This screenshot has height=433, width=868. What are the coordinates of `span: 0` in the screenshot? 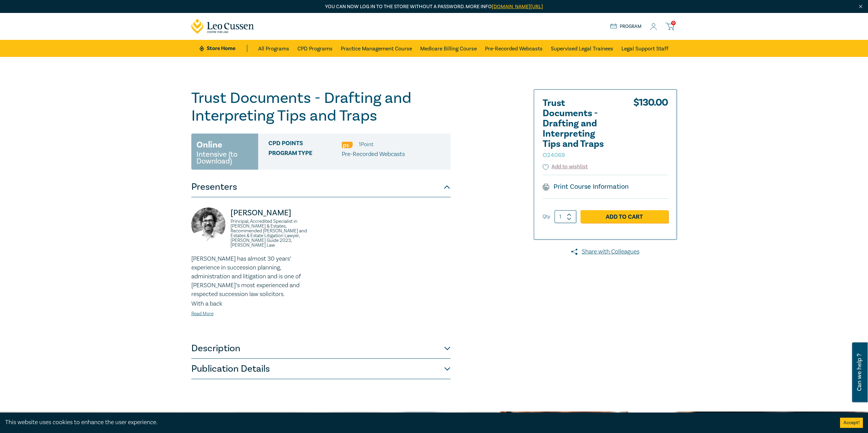 It's located at (673, 23).